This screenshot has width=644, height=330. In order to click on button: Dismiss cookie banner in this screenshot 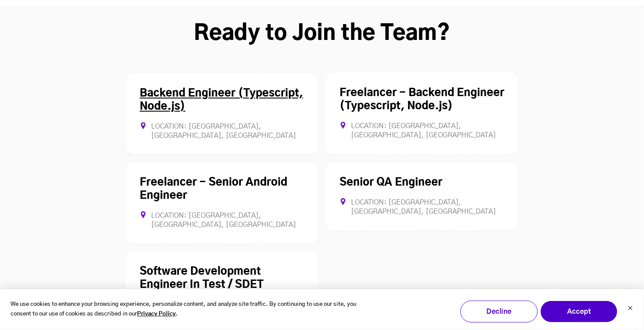, I will do `click(630, 310)`.